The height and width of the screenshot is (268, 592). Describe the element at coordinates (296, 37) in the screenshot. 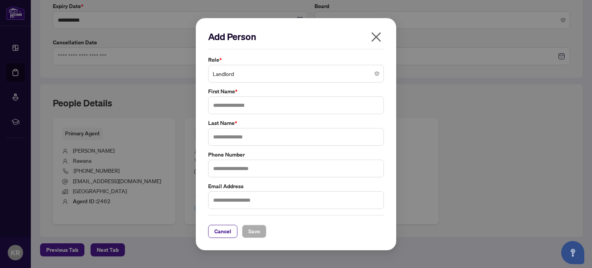

I see `h2: Add Person` at that location.